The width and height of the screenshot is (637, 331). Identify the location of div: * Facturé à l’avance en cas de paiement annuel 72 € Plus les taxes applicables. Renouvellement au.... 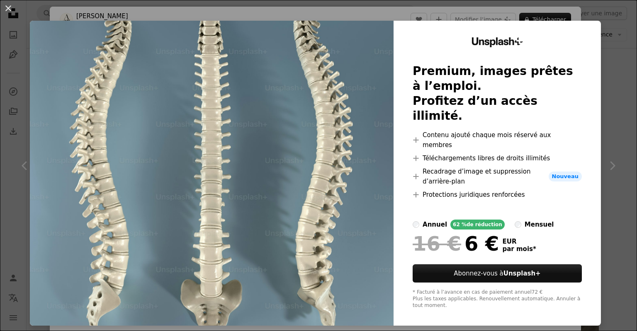
(497, 299).